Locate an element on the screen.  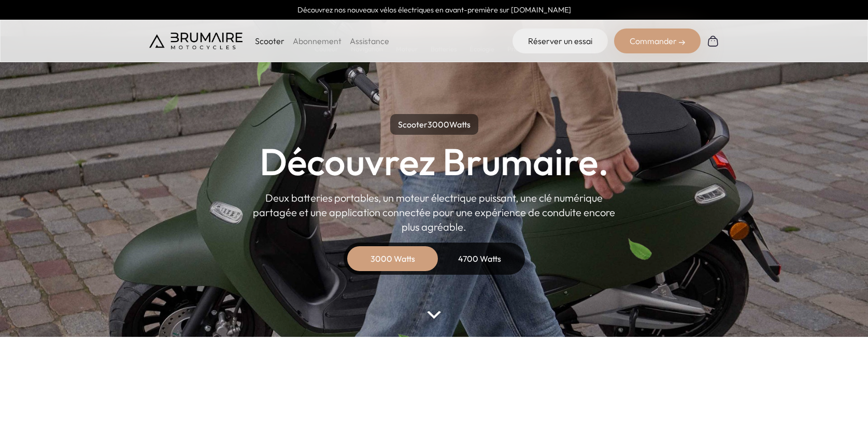
div: 3000 Watts is located at coordinates (393, 259).